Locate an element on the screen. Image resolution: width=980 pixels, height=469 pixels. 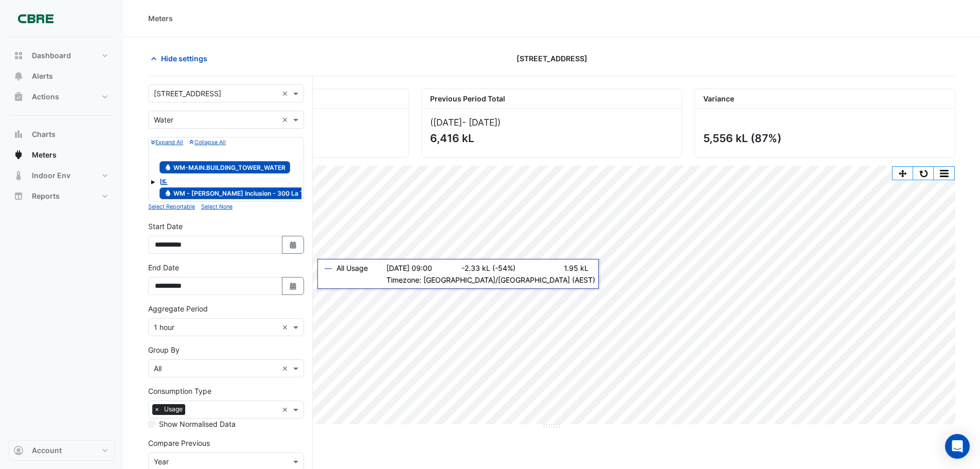
button: Pan is located at coordinates (903, 173).